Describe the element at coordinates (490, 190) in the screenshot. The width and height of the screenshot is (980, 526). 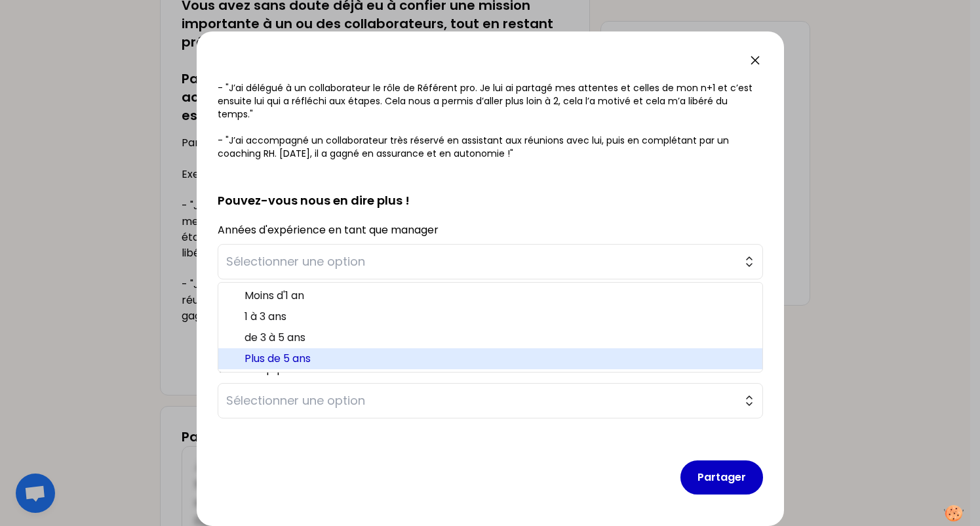
I see `h2: Pouvez-vous nous en dire plus !` at that location.